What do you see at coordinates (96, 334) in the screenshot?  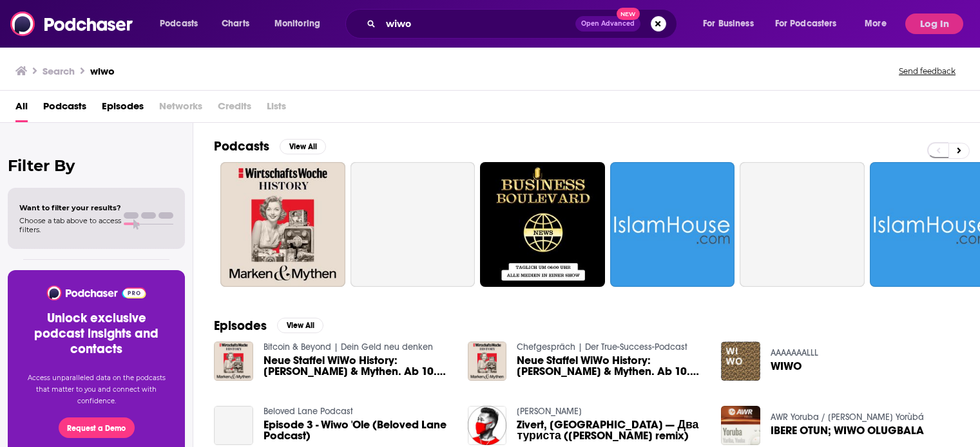 I see `h3: Unlock exclusive podcast insights and contacts` at bounding box center [96, 334].